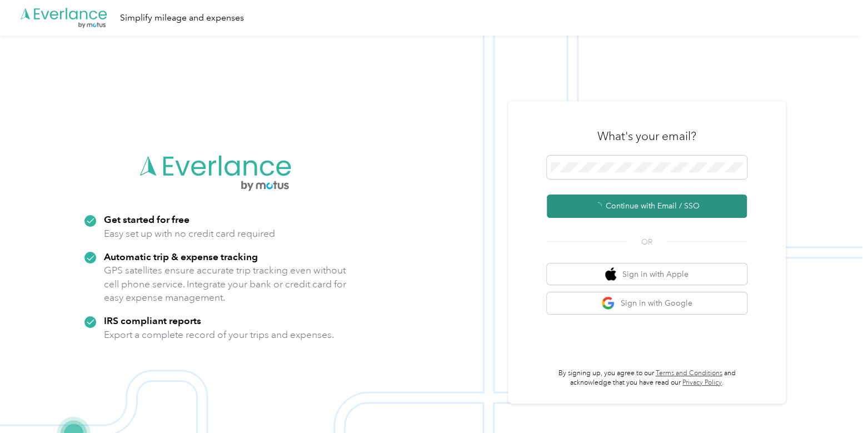 The height and width of the screenshot is (433, 868). Describe the element at coordinates (611, 274) in the screenshot. I see `img: apple logo` at that location.